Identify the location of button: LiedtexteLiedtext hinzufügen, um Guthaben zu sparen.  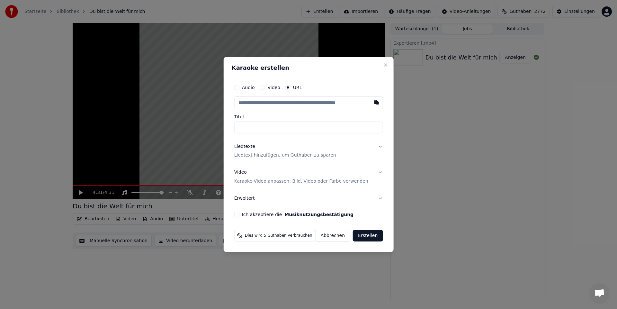
(309, 151).